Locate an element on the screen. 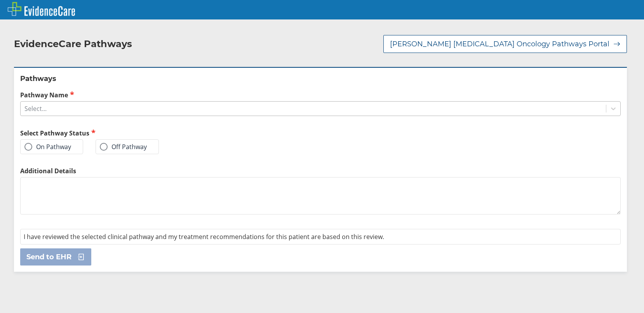 This screenshot has width=644, height=313. h2: Select Pathway Status is located at coordinates (169, 133).